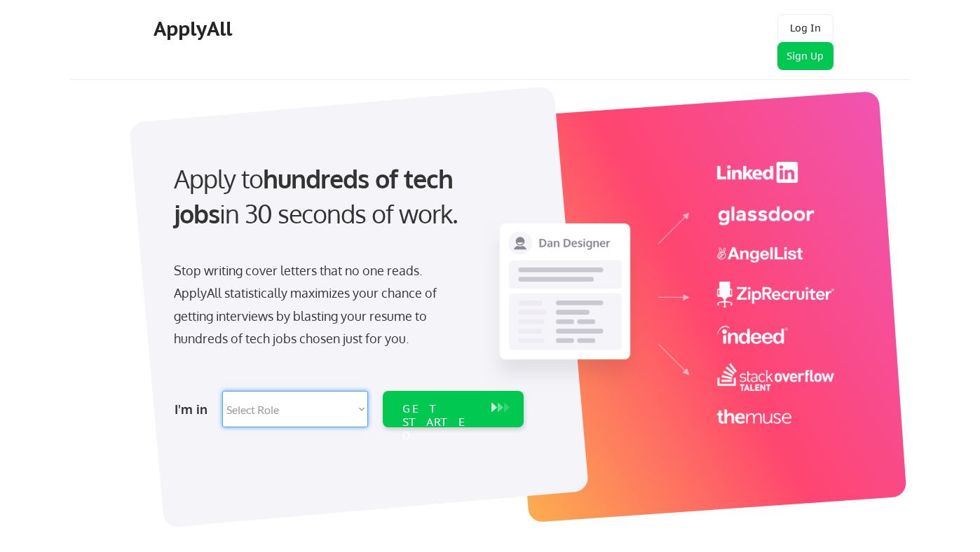  Describe the element at coordinates (316, 195) in the screenshot. I see `strong: hundreds of tech jobs` at that location.